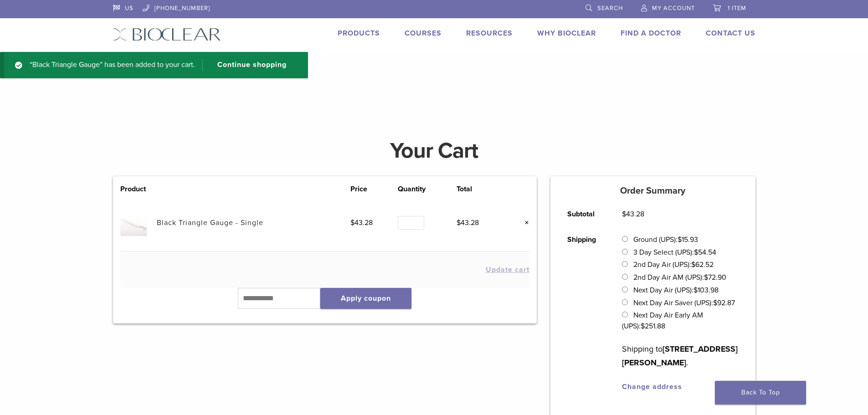 Image resolution: width=868 pixels, height=415 pixels. What do you see at coordinates (705, 253) in the screenshot?
I see `bdi: 54.54` at bounding box center [705, 253].